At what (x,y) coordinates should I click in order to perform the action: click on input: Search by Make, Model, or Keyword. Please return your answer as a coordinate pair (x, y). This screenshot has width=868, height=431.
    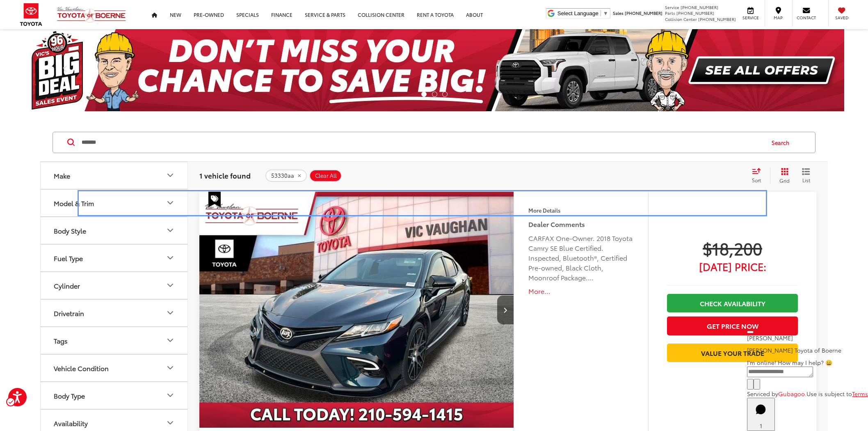
    Looking at the image, I should click on (422, 143).